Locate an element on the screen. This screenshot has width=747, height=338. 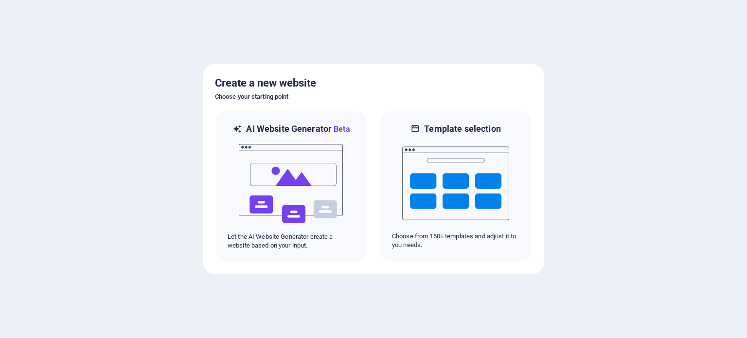
div: AI Website GeneratorBetaaiLet the AI Website Generator create a website based on your input. is located at coordinates (291, 186).